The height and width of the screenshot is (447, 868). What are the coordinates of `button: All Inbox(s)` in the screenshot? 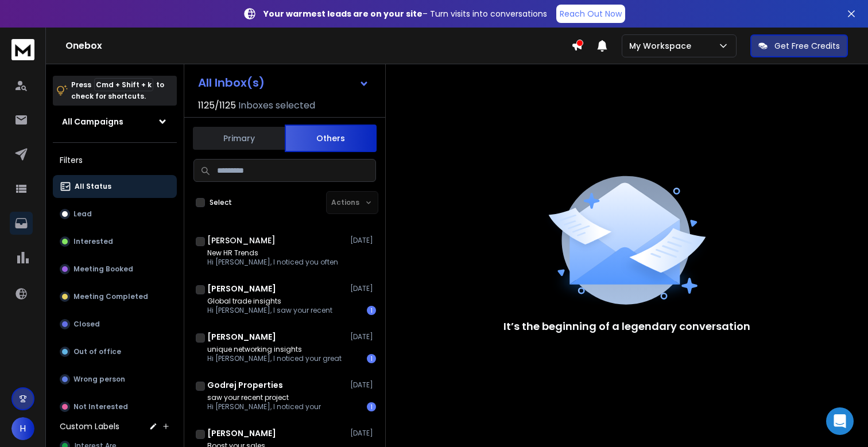 It's located at (284, 83).